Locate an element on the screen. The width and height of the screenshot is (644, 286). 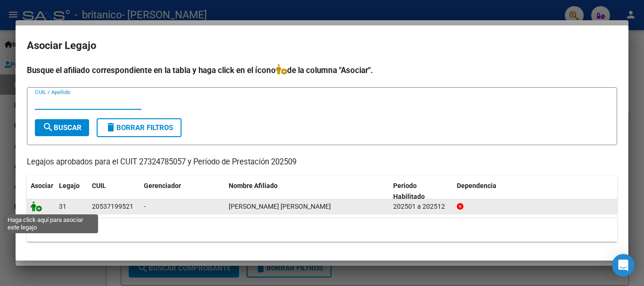
span: Nombre Afiliado is located at coordinates (253, 186).